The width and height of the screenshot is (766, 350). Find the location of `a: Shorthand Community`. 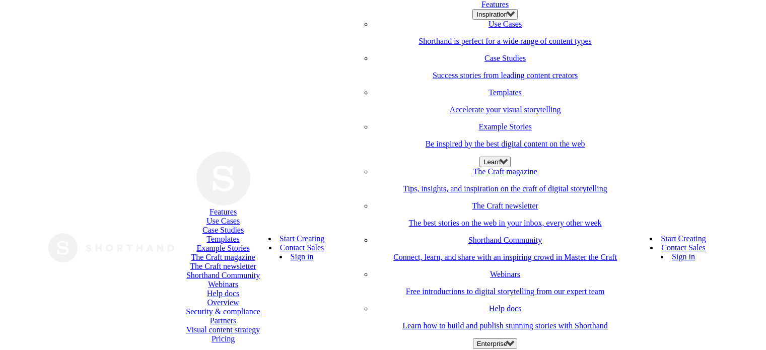

a: Shorthand Community is located at coordinates (223, 275).